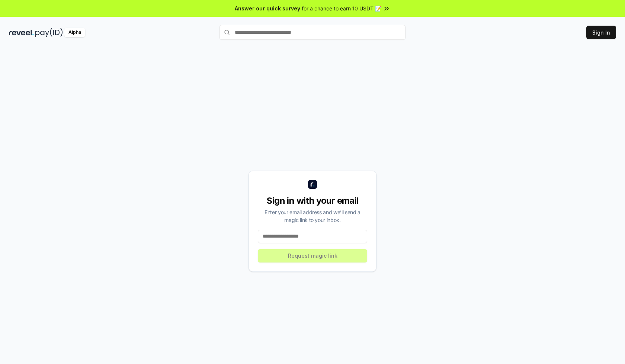 The width and height of the screenshot is (625, 364). Describe the element at coordinates (342, 8) in the screenshot. I see `span: for a chance to earn 10 USDT 📝` at that location.